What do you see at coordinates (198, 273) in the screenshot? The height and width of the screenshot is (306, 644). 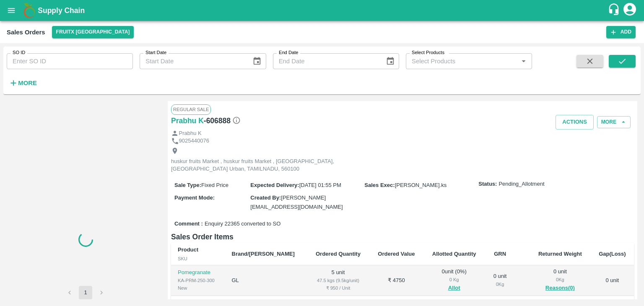 I see `p: Pomegranate` at bounding box center [198, 273].